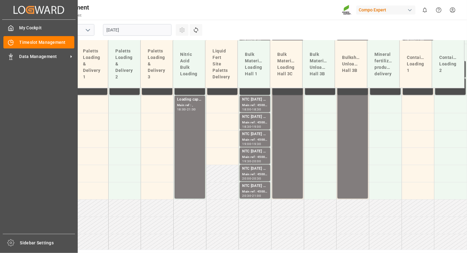  Describe the element at coordinates (351, 64) in the screenshot. I see `div: Bulkship Unloading Hall 3B` at that location.